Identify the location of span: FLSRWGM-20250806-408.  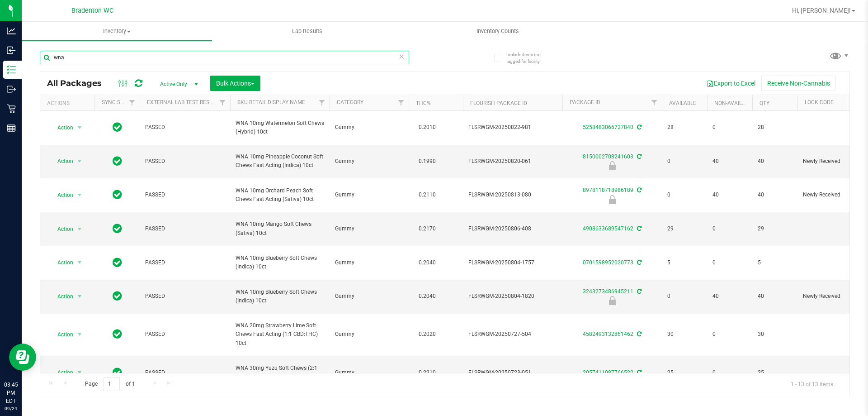
(513, 229).